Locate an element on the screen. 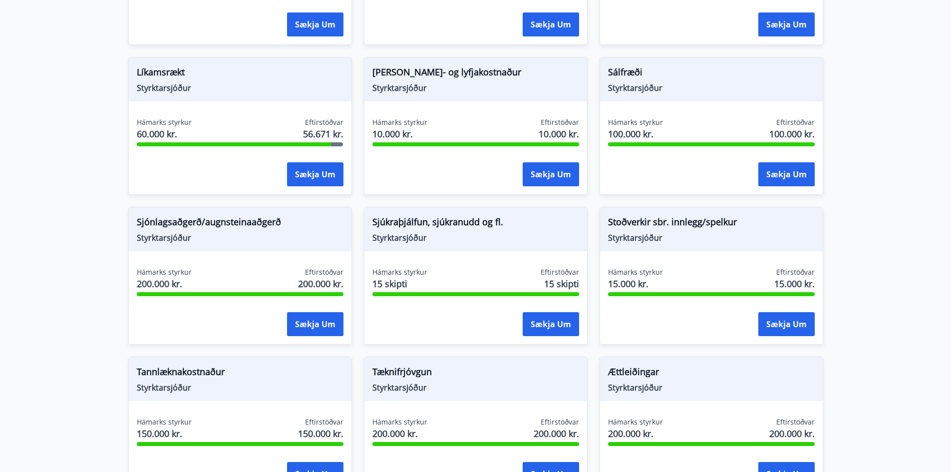 The image size is (951, 472). span: Tæknifrjóvgun is located at coordinates (476, 373).